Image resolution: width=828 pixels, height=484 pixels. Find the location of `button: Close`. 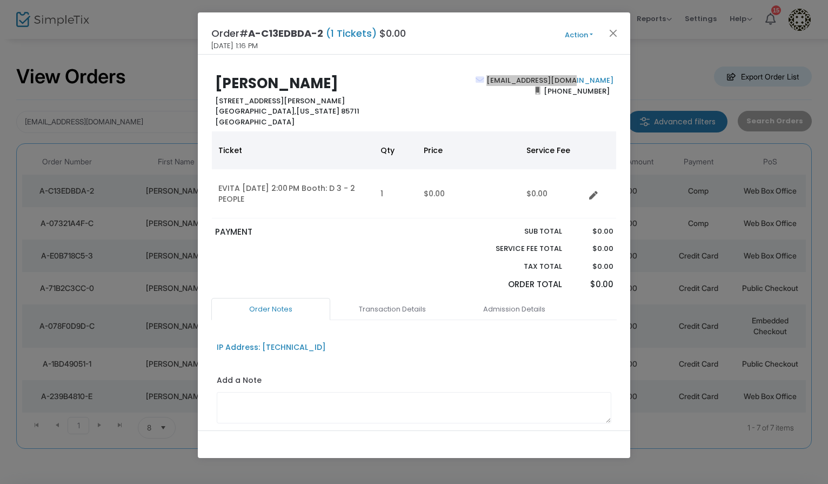

button: Close is located at coordinates (614, 33).